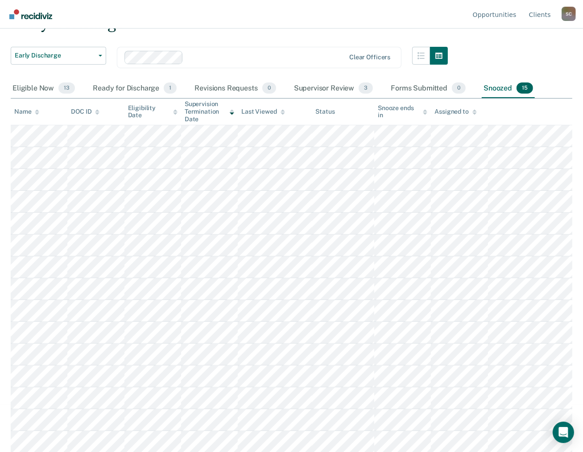 The image size is (583, 452). What do you see at coordinates (44, 89) in the screenshot?
I see `div: Eligible Now13` at bounding box center [44, 89].